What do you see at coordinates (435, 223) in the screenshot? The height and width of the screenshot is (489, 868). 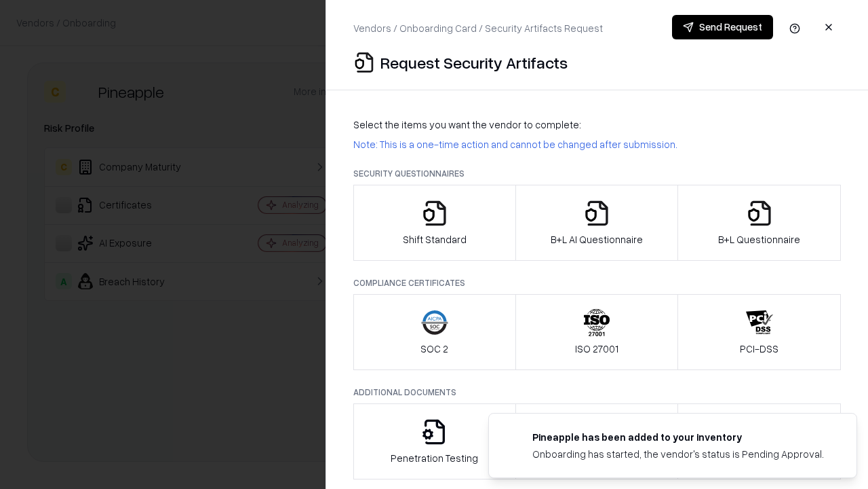 I see `button: Shift Standard` at bounding box center [435, 223].